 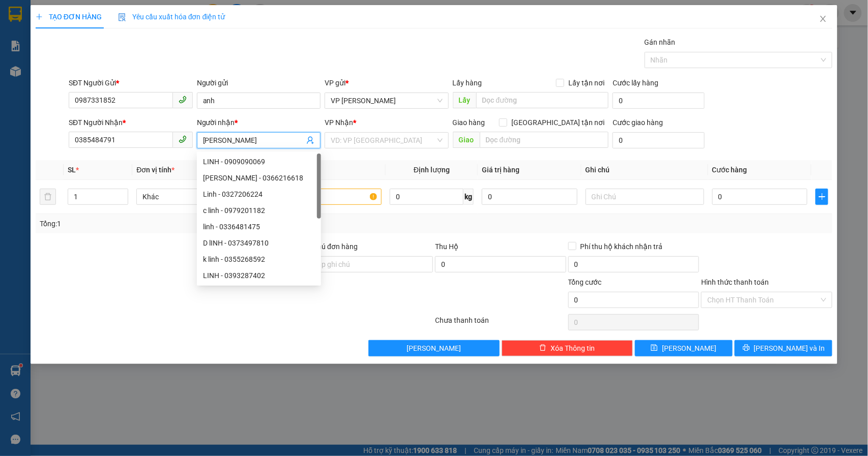 I want to click on input: VD: Bàn, Ghế, so click(x=322, y=196).